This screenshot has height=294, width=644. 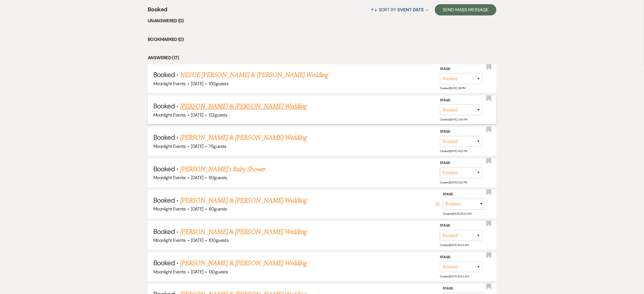 What do you see at coordinates (322, 39) in the screenshot?
I see `li: Bookmarked (0)` at bounding box center [322, 39].